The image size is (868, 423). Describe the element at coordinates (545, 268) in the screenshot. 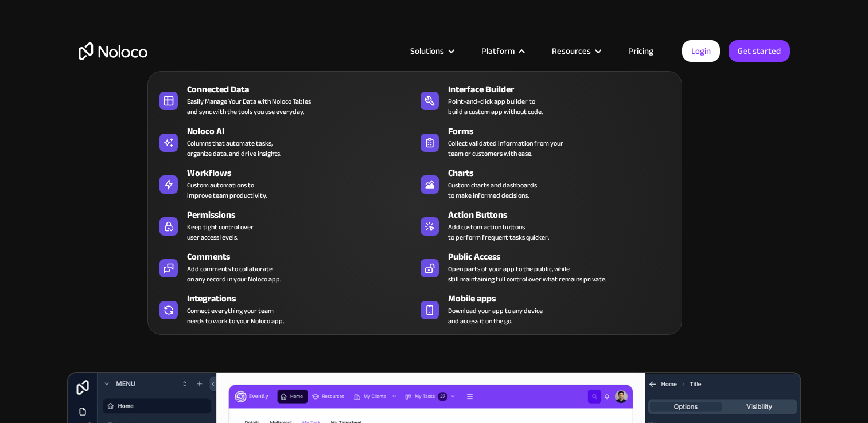

I see `a: Public AccessOpen parts of your app to the public, whilestill maintaining full control over what ...` at that location.